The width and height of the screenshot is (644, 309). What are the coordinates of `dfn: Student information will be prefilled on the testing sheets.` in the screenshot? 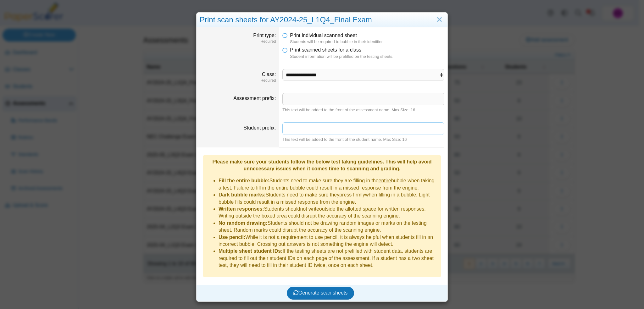 It's located at (367, 57).